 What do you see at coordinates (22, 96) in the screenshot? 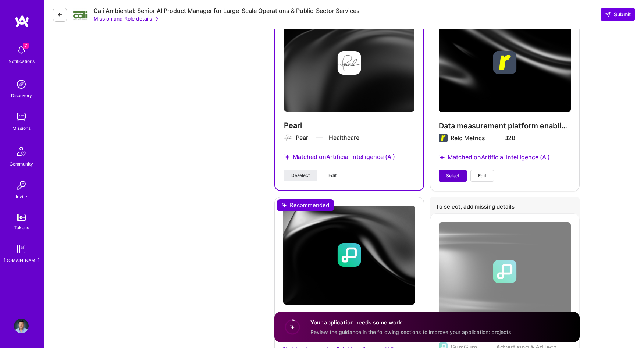
I see `div: Discovery` at bounding box center [22, 96].